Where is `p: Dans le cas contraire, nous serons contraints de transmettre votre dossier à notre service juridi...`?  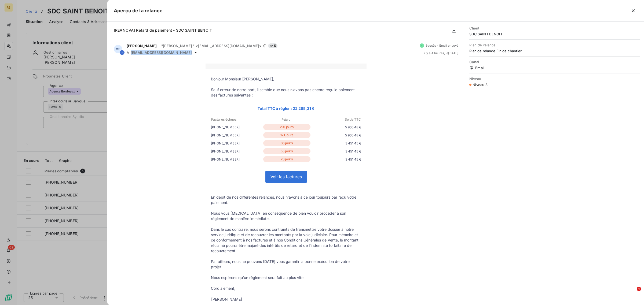
p: Dans le cas contraire, nous serons contraints de transmettre votre dossier à notre service juridi... is located at coordinates (286, 240).